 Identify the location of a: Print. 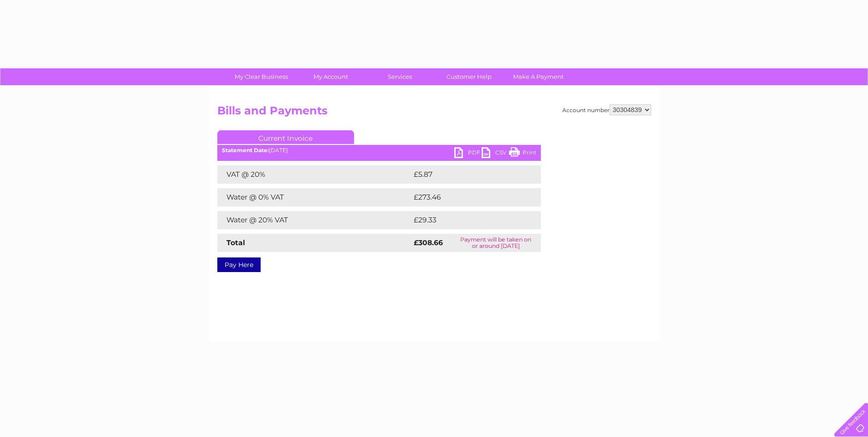
(523, 153).